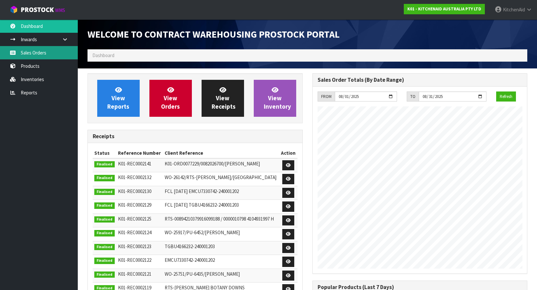 Image resolution: width=537 pixels, height=290 pixels. What do you see at coordinates (171, 98) in the screenshot?
I see `span: View Orders` at bounding box center [171, 98].